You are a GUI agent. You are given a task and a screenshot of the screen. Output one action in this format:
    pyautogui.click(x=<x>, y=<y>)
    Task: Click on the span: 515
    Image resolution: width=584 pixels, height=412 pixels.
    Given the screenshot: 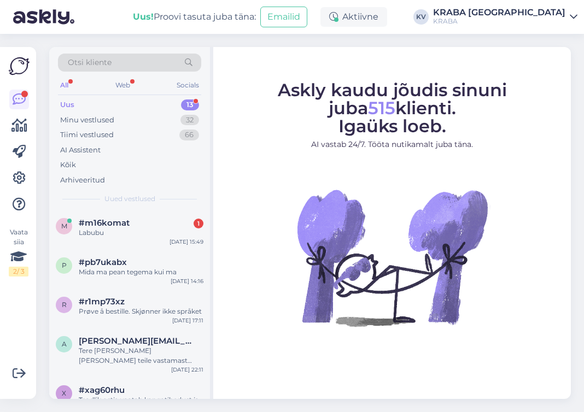 What is the action you would take?
    pyautogui.click(x=382, y=108)
    